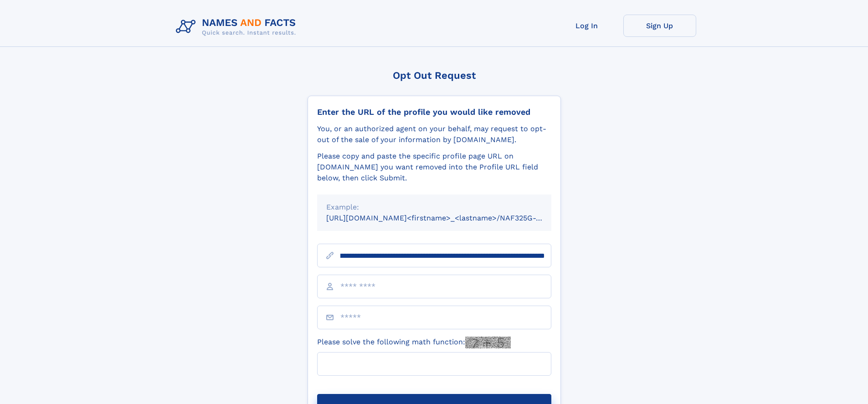  I want to click on a: Log In, so click(587, 26).